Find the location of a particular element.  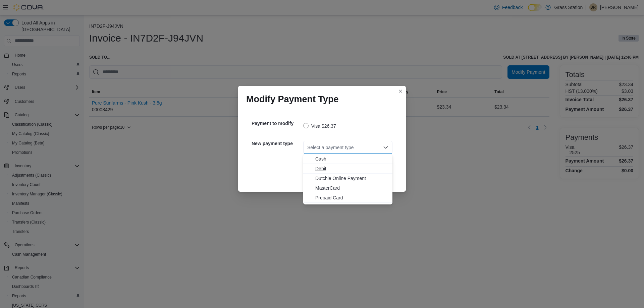

span: MasterCard is located at coordinates (352, 188).